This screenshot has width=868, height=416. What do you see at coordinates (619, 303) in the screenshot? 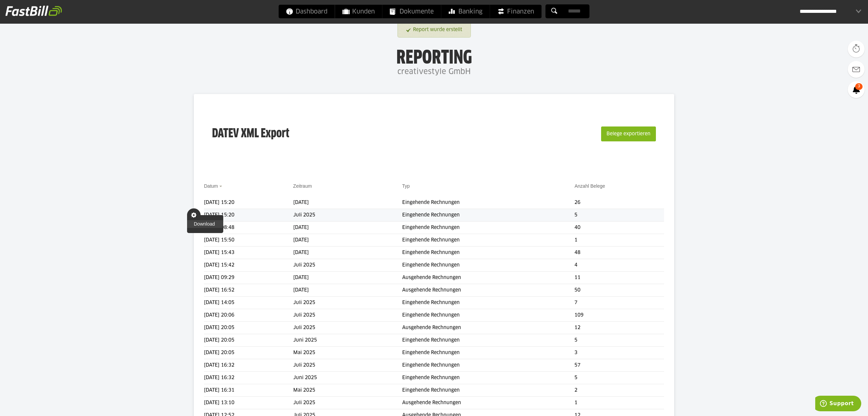
I see `td: 7` at bounding box center [619, 303].